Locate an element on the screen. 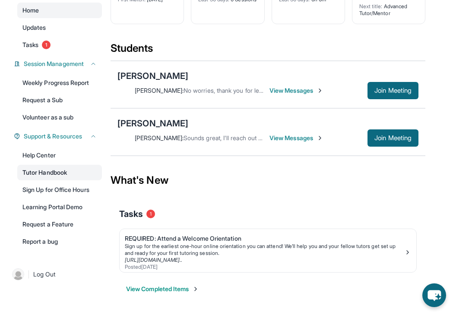  a: Learning Portal Demo is located at coordinates (60, 207).